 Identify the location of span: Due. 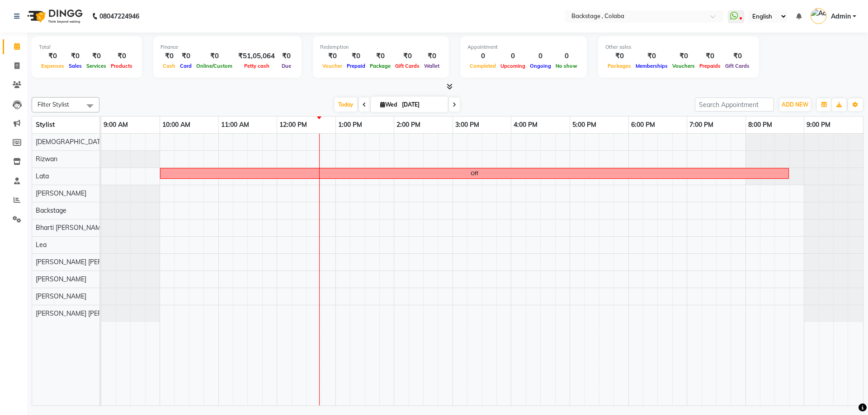
(286, 66).